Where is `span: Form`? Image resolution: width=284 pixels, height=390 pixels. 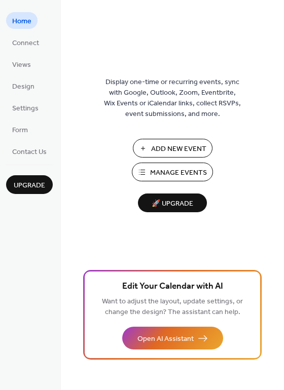
span: Form is located at coordinates (20, 130).